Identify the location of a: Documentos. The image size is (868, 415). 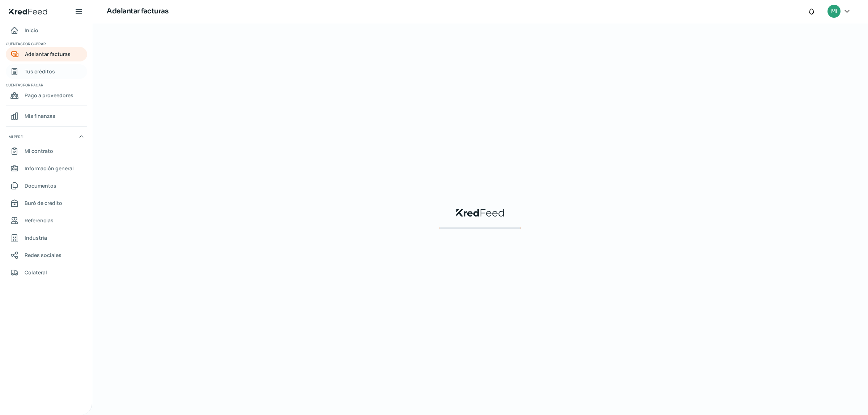
(46, 186).